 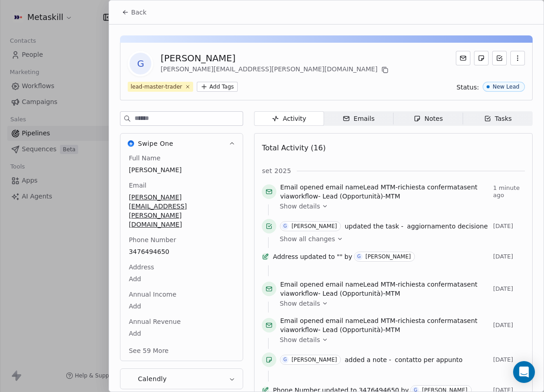 I want to click on button: Add Tags, so click(x=217, y=87).